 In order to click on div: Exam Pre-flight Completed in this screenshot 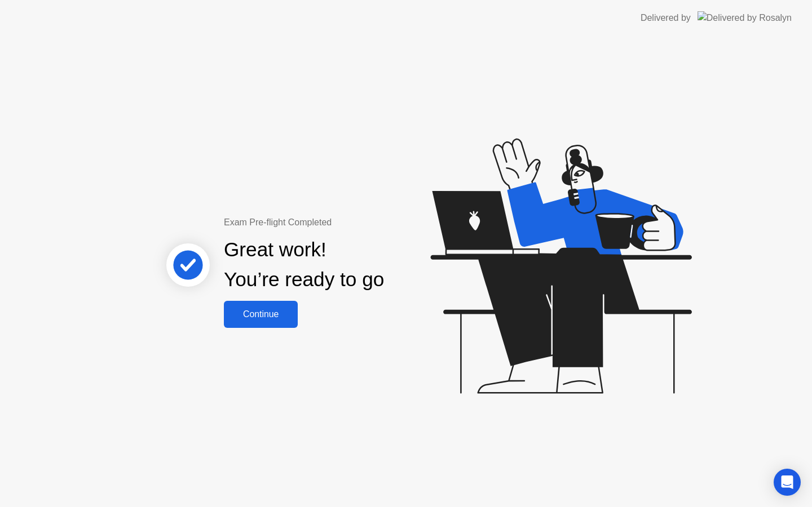, I will do `click(340, 222)`.